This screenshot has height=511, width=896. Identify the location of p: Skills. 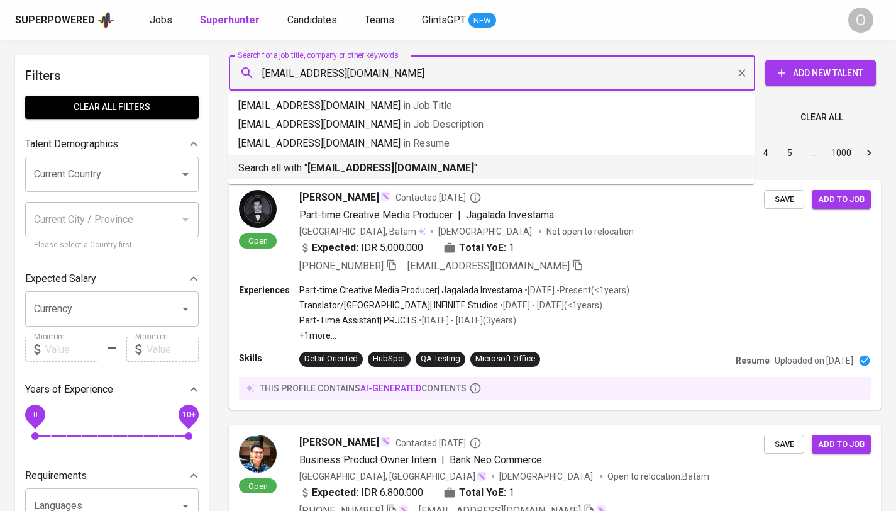
(269, 358).